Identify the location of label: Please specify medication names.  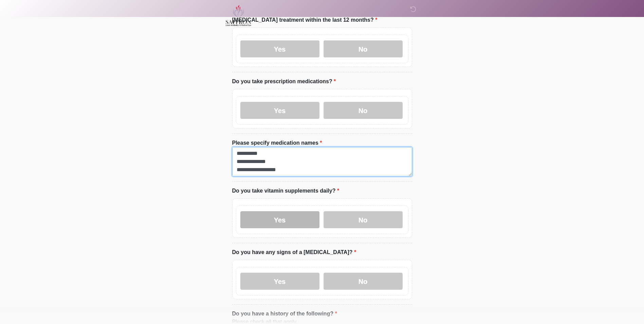
(277, 143).